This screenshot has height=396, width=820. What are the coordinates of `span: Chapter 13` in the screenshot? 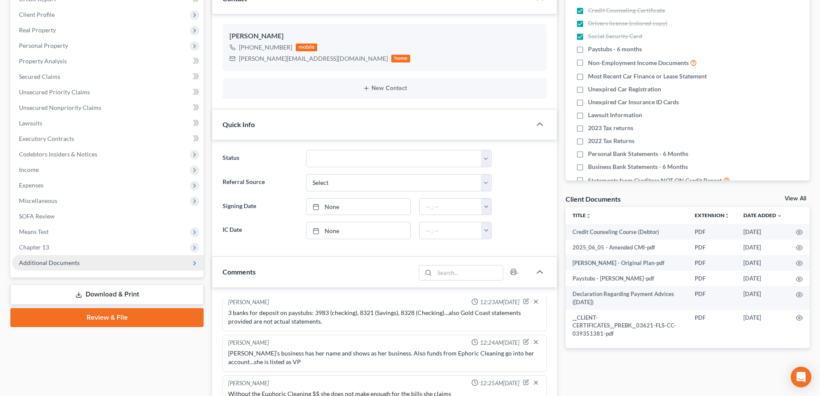 It's located at (34, 247).